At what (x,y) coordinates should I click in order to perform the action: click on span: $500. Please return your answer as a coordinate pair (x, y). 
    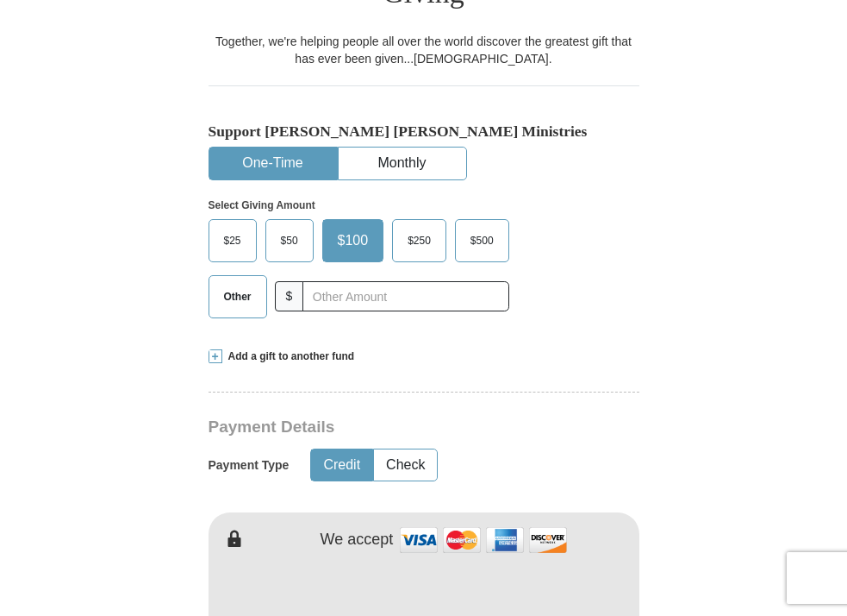
    Looking at the image, I should click on (482, 241).